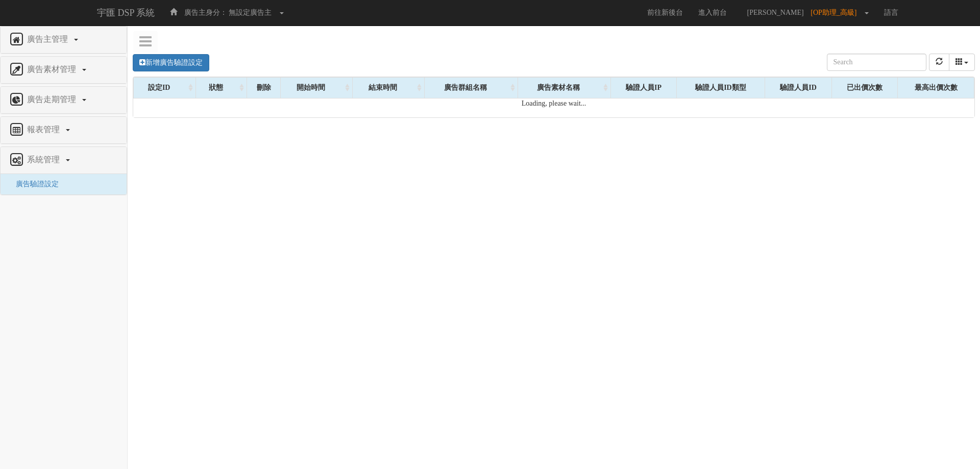 The width and height of the screenshot is (980, 469). I want to click on div: 驗證人員ID, so click(798, 88).